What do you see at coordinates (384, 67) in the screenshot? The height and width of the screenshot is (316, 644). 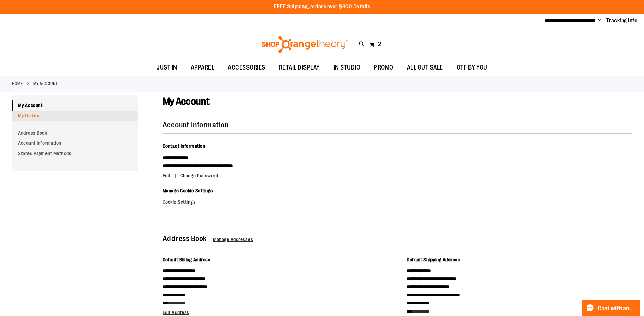 I see `span: PROMO` at bounding box center [384, 67].